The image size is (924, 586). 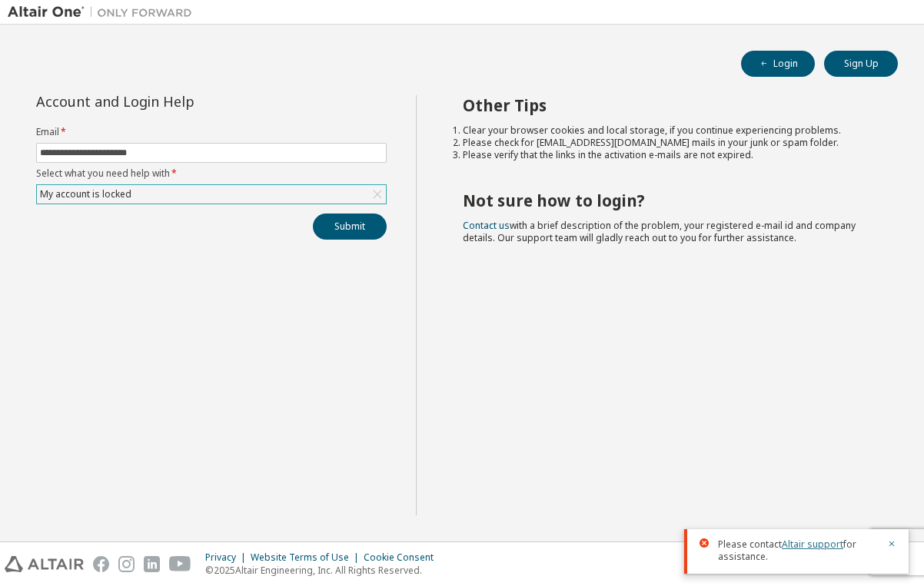 What do you see at coordinates (103, 12) in the screenshot?
I see `img: Altair One` at bounding box center [103, 12].